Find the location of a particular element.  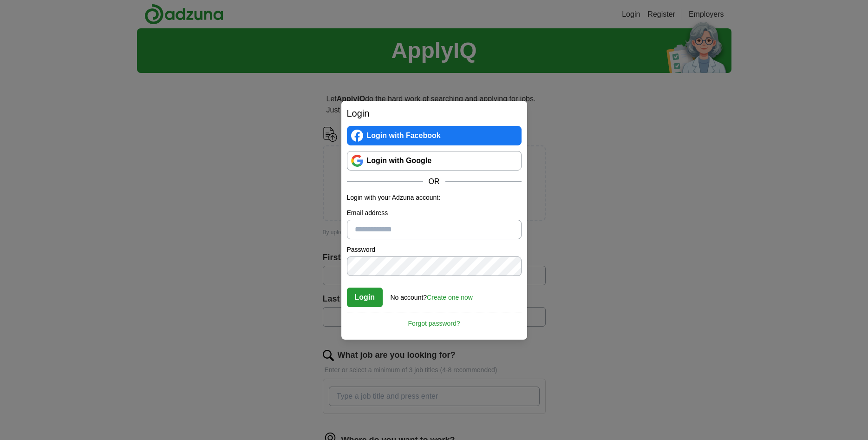

label: Password is located at coordinates (434, 249).